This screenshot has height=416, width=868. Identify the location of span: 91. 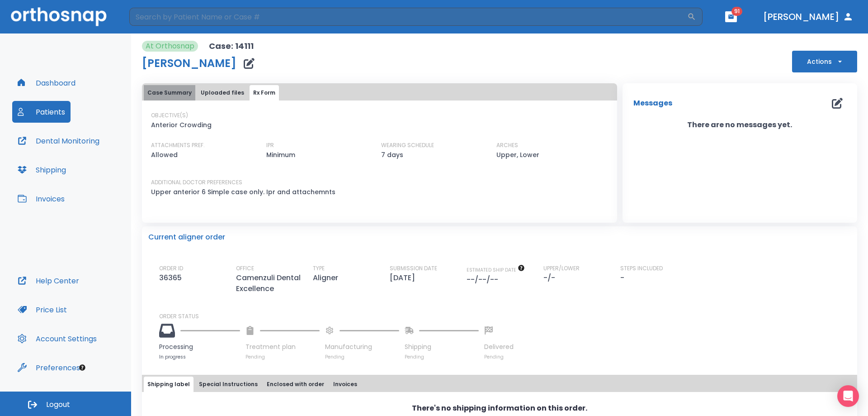
(737, 11).